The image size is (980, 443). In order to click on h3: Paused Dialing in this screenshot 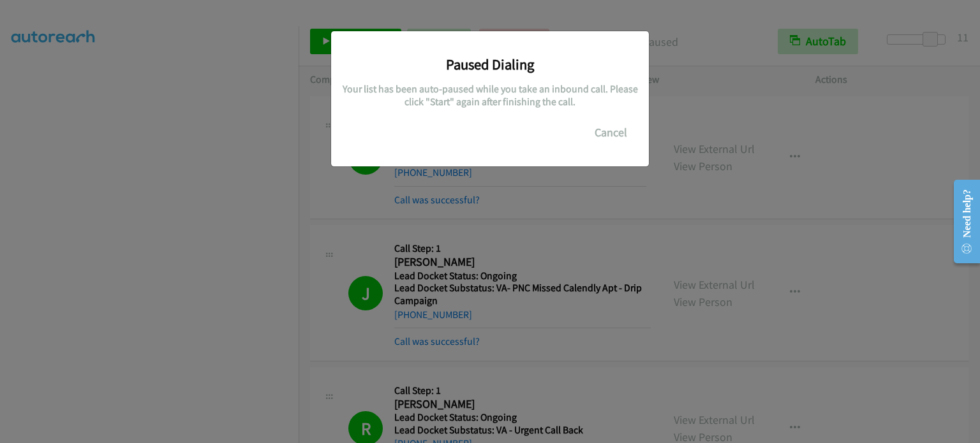, I will do `click(490, 64)`.